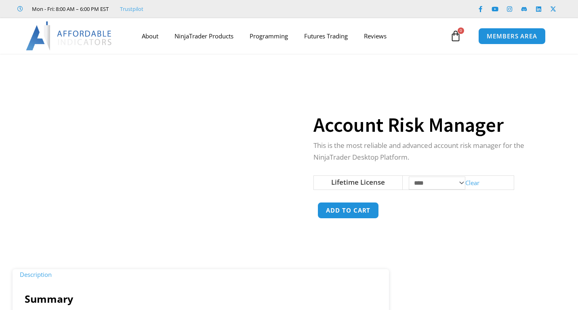 The height and width of the screenshot is (310, 578). What do you see at coordinates (472, 182) in the screenshot?
I see `a: Clear options` at bounding box center [472, 182].